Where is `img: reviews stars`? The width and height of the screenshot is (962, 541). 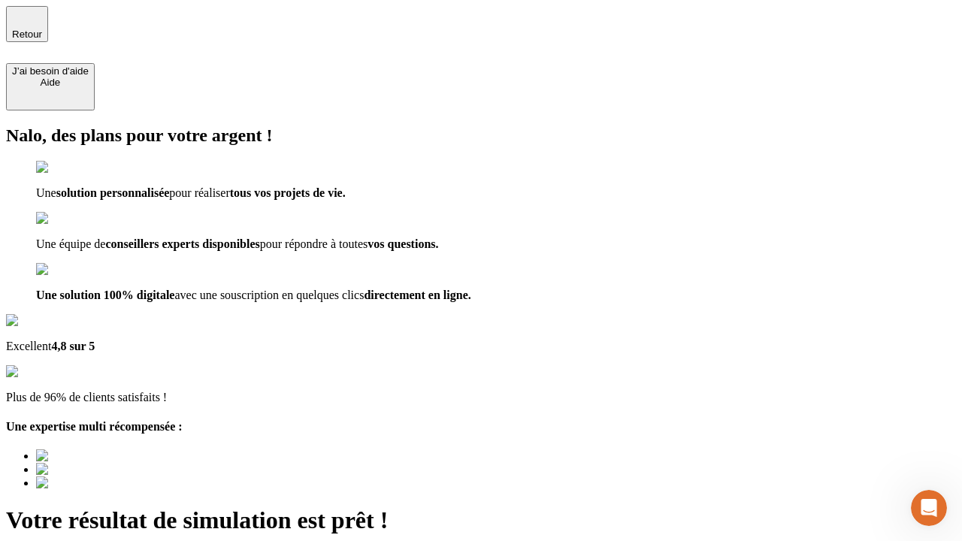 img: reviews stars is located at coordinates (43, 372).